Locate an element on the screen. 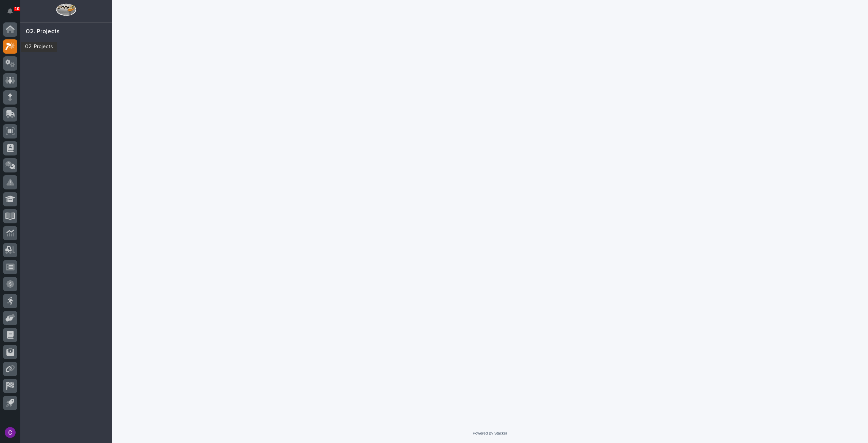  a: Powered By Stacker is located at coordinates (489, 433).